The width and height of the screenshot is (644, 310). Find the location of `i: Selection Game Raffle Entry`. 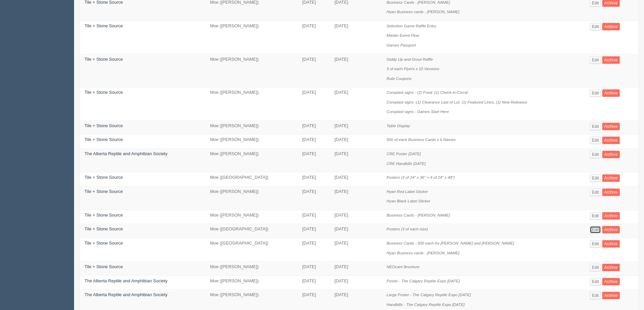

i: Selection Game Raffle Entry is located at coordinates (411, 25).